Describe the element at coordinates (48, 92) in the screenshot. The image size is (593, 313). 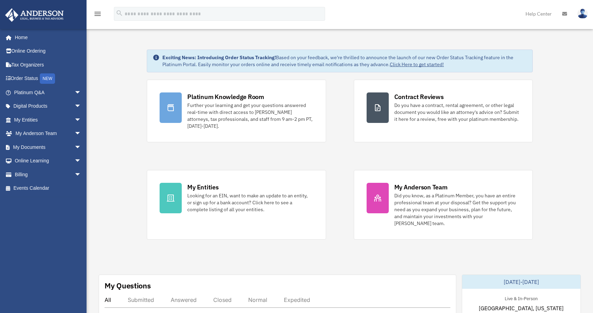
I see `a: Platinum Q&Aarrow_drop_down` at that location.